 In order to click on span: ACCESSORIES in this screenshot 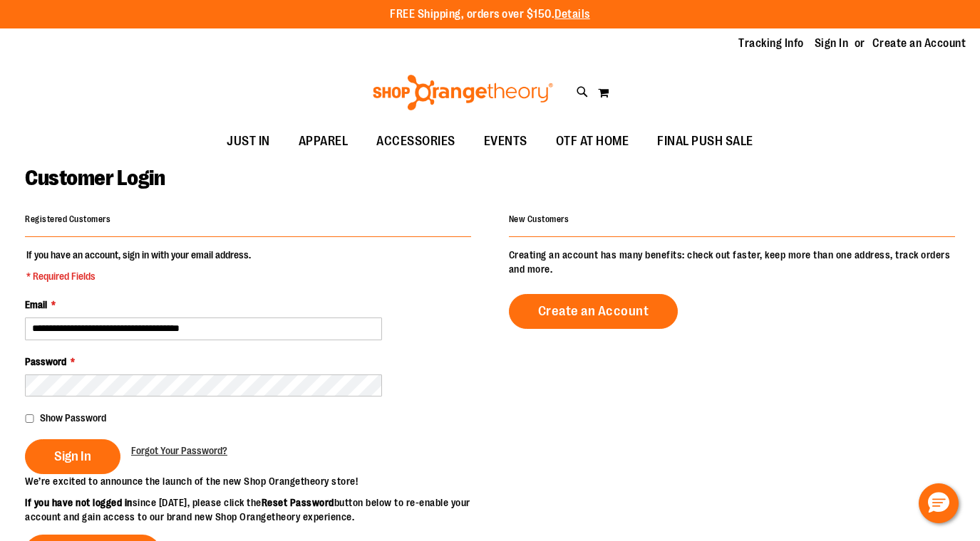, I will do `click(416, 141)`.